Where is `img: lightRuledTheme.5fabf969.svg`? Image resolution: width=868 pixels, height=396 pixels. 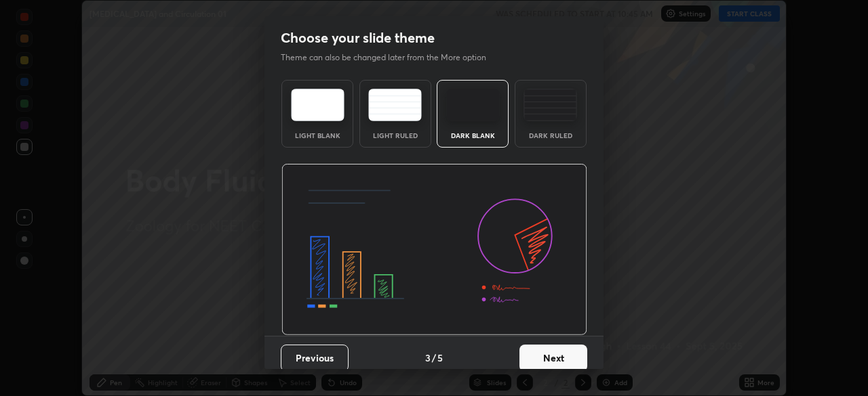 img: lightRuledTheme.5fabf969.svg is located at coordinates (394, 105).